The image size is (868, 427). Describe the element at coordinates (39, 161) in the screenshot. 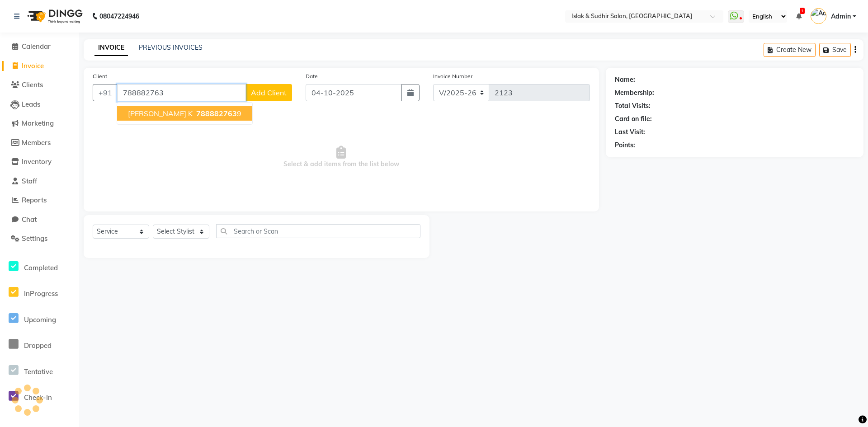

I see `a: Inventory` at that location.